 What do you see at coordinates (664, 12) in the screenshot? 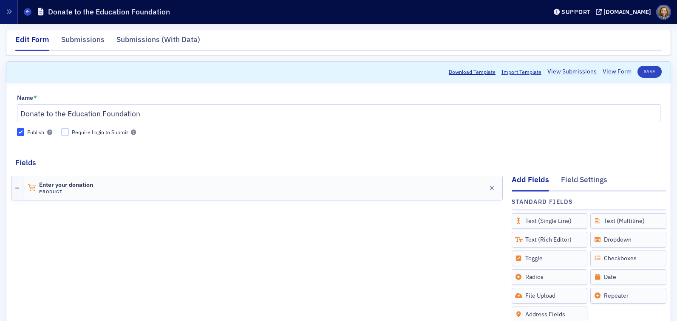
I see `span: Profile` at bounding box center [664, 12].